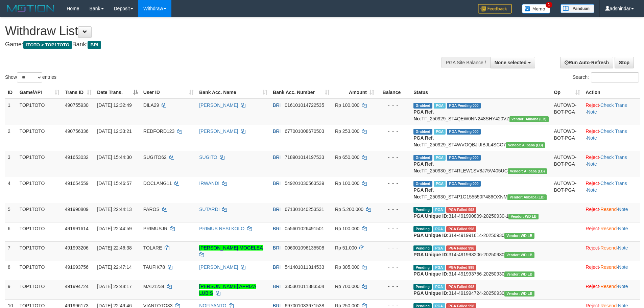  Describe the element at coordinates (347, 157) in the screenshot. I see `span: Rp 650.000` at that location.